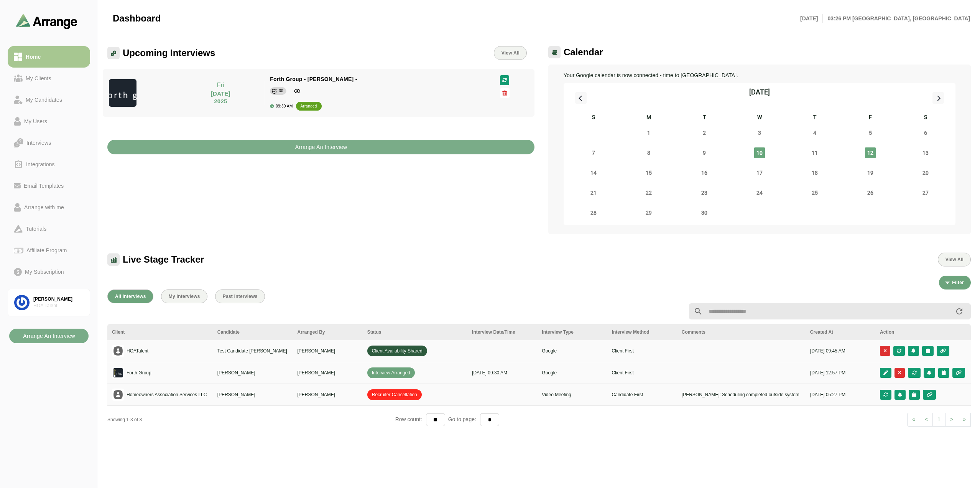 This screenshot has height=488, width=980. Describe the element at coordinates (593, 173) in the screenshot. I see `span: Sunday, September 14, 2025` at that location.